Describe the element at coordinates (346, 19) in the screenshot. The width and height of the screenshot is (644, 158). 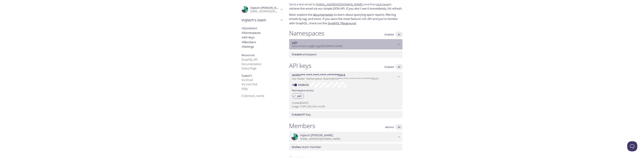
I see `p: Next: explore the to learn about querying spam reports, filtering emails by tag, and more. If you...` at that location.